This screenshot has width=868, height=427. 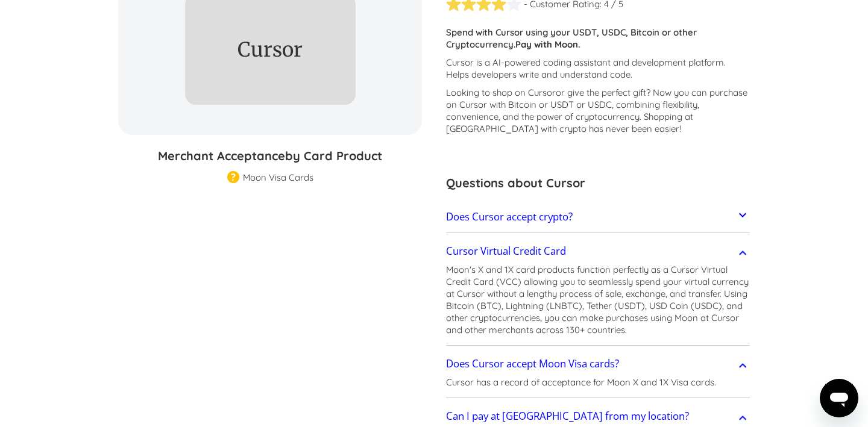 What do you see at coordinates (597, 69) in the screenshot?
I see `p: Cursor is a AI-powered coding assistant and development platform. Helps developers write and unde...` at bounding box center [597, 69].